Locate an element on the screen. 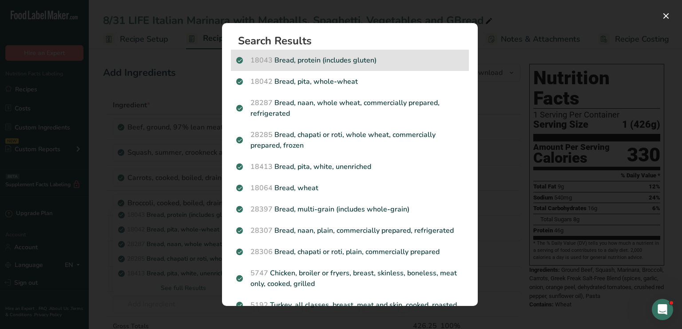 Image resolution: width=682 pixels, height=329 pixels. span: 18043 is located at coordinates (261, 60).